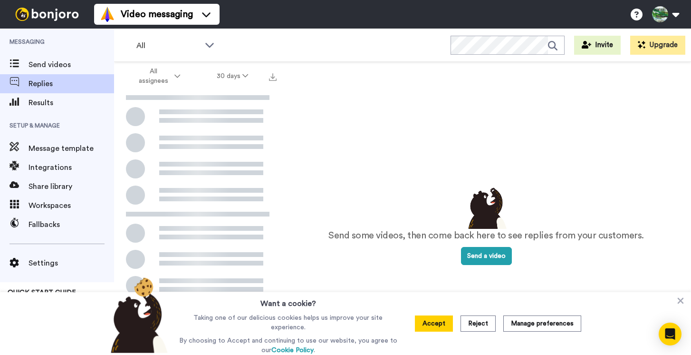 The image size is (691, 355). I want to click on p: Taking one of our delicious cookies helps us improve your site experience., so click(288, 322).